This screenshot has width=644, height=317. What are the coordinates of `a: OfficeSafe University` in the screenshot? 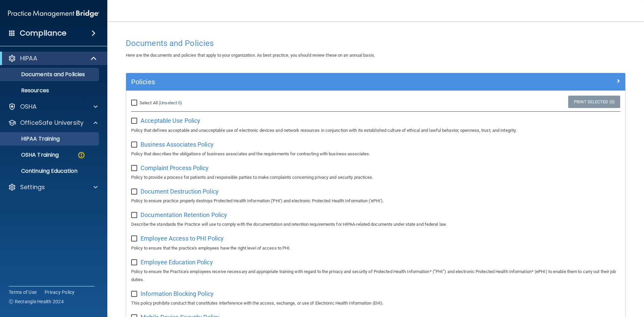 It's located at (52, 123).